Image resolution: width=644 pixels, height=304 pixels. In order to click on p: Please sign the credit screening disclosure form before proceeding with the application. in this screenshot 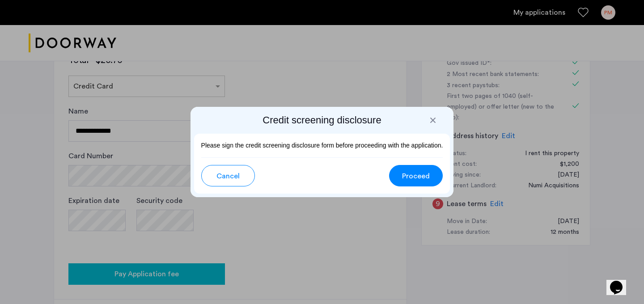, I will do `click(322, 145)`.